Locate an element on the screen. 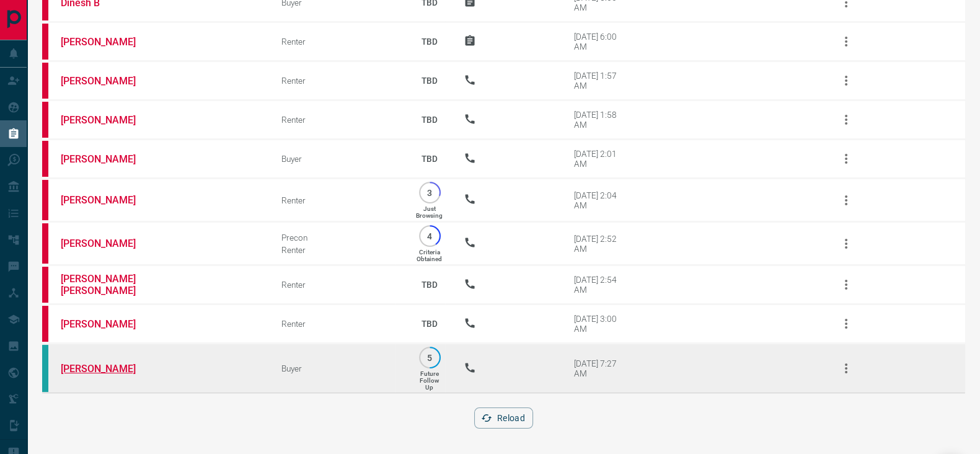 The width and height of the screenshot is (980, 454). div: condos.ca is located at coordinates (46, 368).